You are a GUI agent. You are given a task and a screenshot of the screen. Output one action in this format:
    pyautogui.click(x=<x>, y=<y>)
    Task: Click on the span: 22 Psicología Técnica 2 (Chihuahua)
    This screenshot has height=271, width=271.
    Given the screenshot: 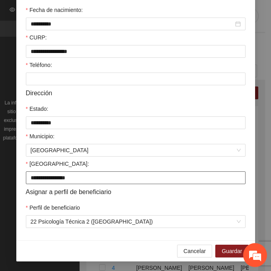 What is the action you would take?
    pyautogui.click(x=136, y=221)
    